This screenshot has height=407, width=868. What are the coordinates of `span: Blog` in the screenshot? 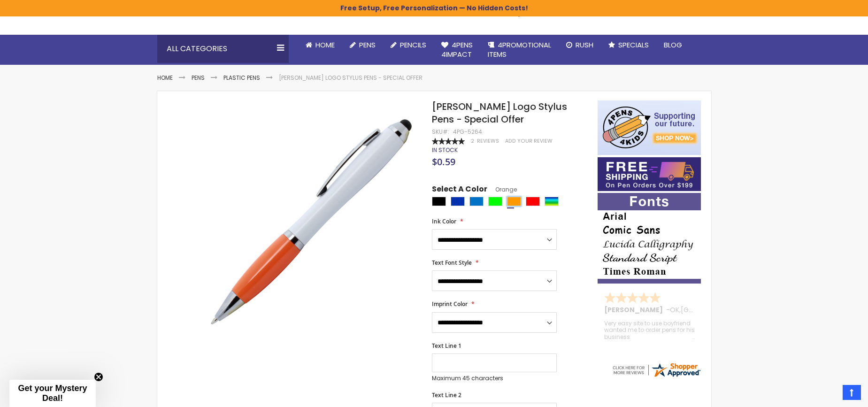 It's located at (673, 44).